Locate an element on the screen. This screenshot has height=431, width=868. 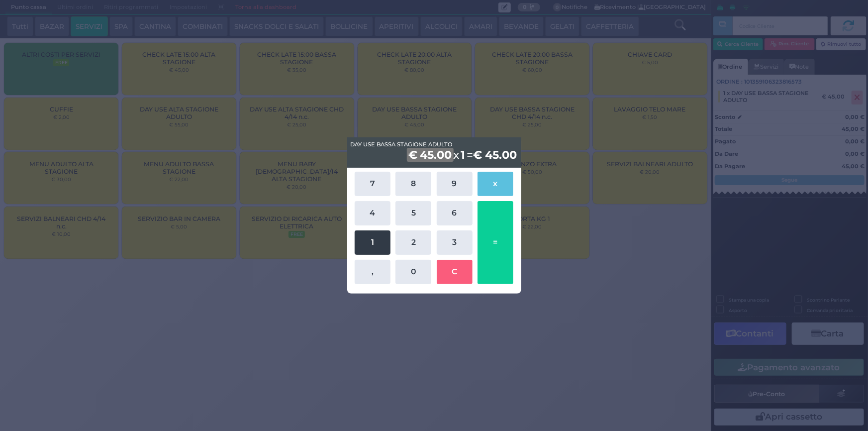
button: 8 is located at coordinates (413, 183).